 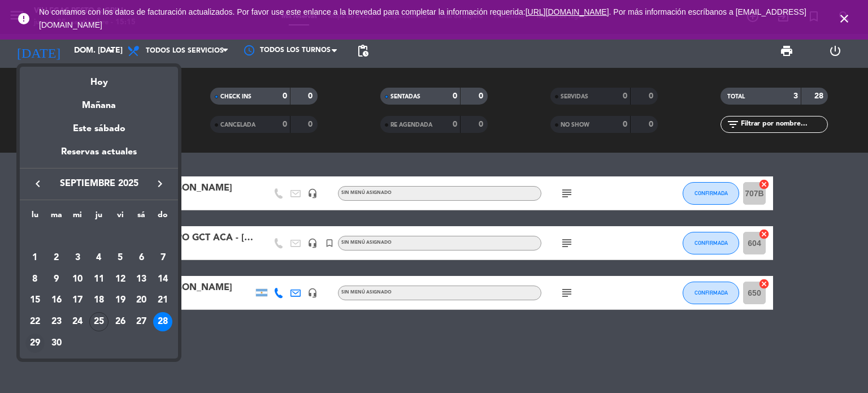 I want to click on td: 7 de septiembre de 2025, so click(x=163, y=258).